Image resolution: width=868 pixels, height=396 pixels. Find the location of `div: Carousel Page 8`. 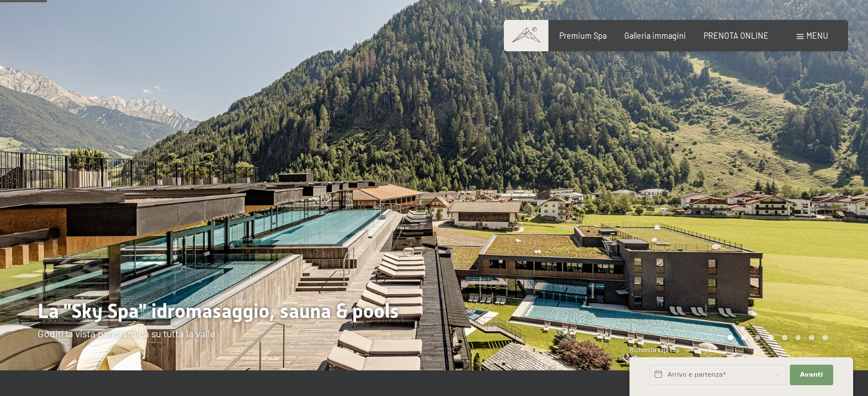

div: Carousel Page 8 is located at coordinates (825, 338).